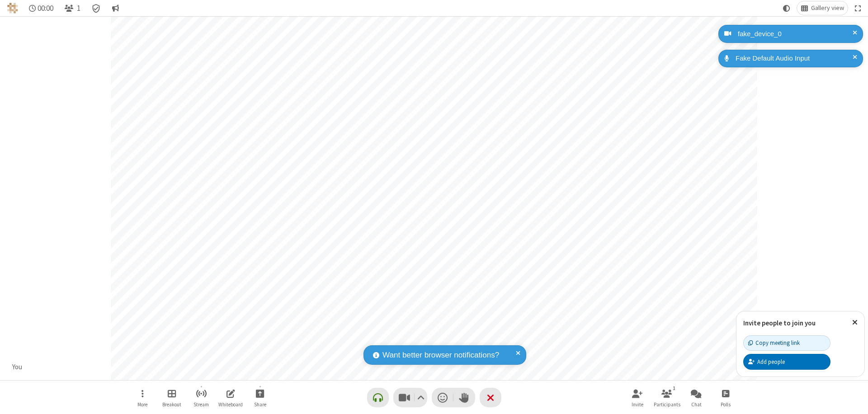 This screenshot has height=414, width=868. I want to click on button: Manage Breakout Rooms, so click(172, 398).